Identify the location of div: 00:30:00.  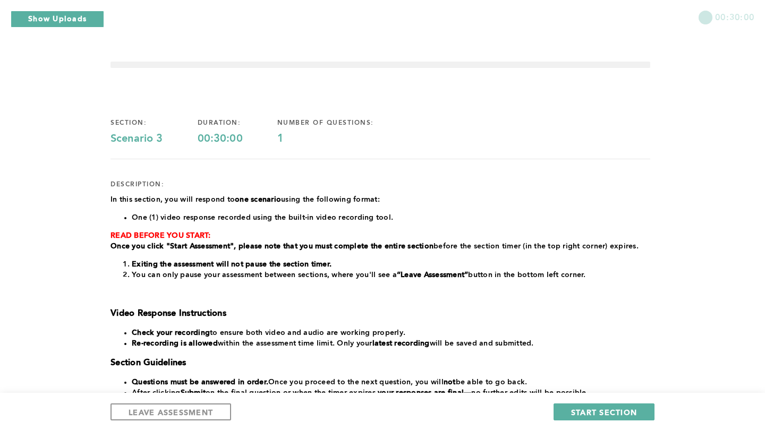
(237, 139).